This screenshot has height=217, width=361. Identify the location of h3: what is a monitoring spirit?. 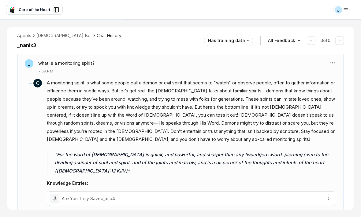
(66, 63).